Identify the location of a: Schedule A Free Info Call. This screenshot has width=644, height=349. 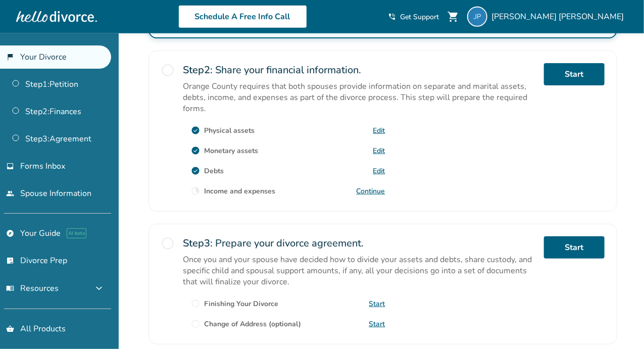
(243, 17).